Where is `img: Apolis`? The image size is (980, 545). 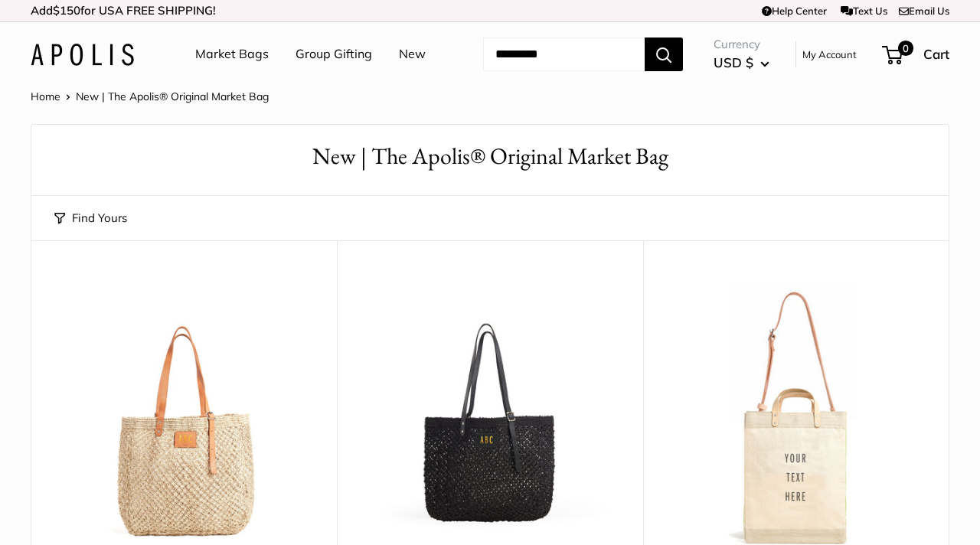 img: Apolis is located at coordinates (82, 54).